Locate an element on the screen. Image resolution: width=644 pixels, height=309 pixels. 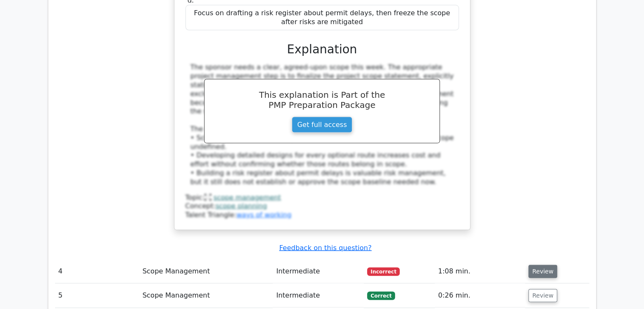
div: Topic: is located at coordinates (322, 198).